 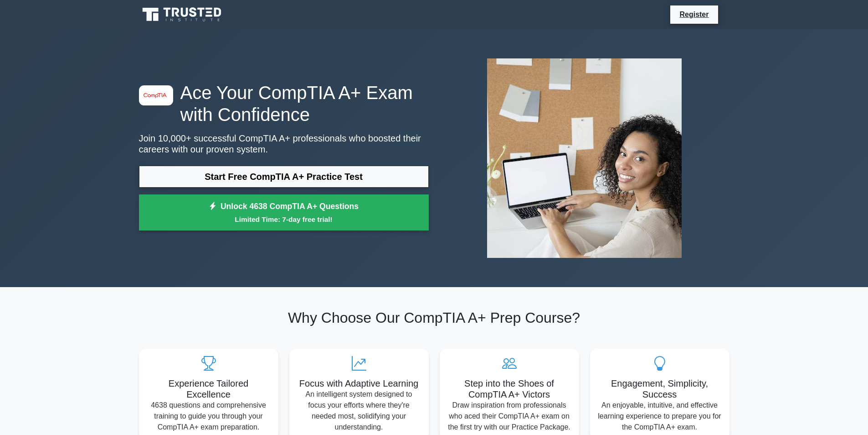 What do you see at coordinates (359, 383) in the screenshot?
I see `h5: Focus with Adaptive Learning` at bounding box center [359, 383].